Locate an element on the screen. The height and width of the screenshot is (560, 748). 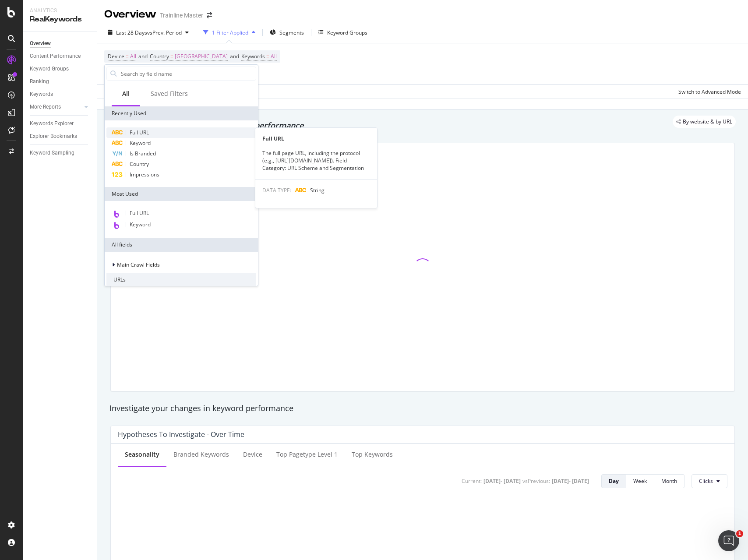
div: RealKeywords is located at coordinates (59, 19).